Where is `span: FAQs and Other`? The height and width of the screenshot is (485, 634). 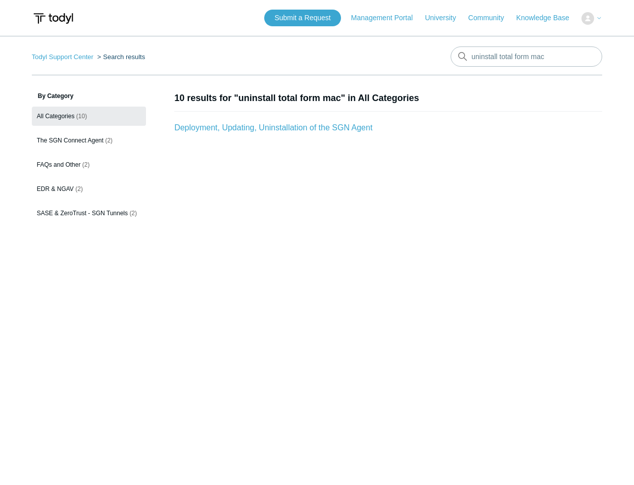
span: FAQs and Other is located at coordinates (59, 165).